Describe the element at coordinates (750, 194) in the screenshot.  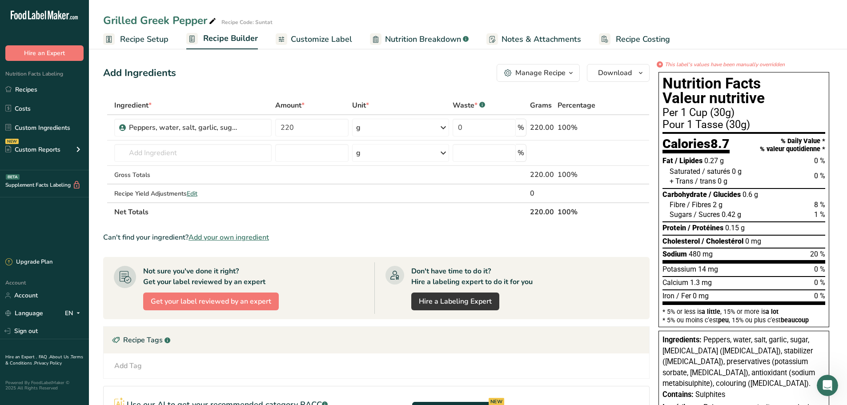
I see `span: 0.6 g` at that location.